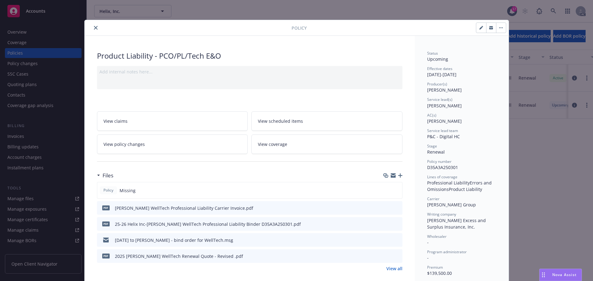 The height and width of the screenshot is (281, 593). What do you see at coordinates (466, 189) in the screenshot?
I see `span: Product Liability` at bounding box center [466, 189].